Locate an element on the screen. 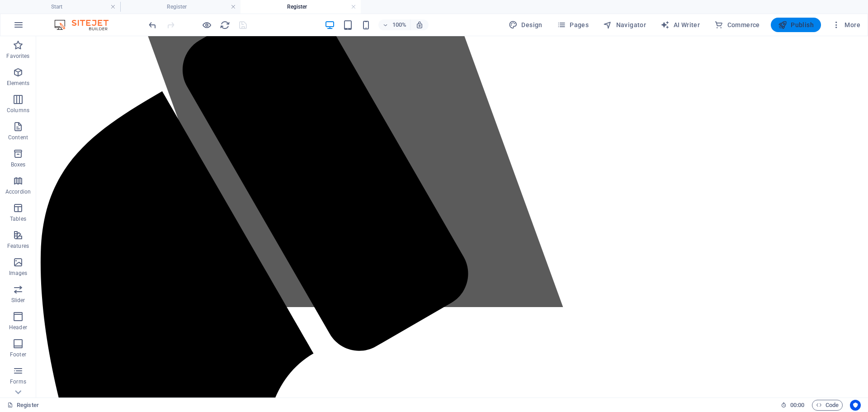 The height and width of the screenshot is (412, 868). a: Click to cancel selection. Double-click to open Pages is located at coordinates (23, 405).